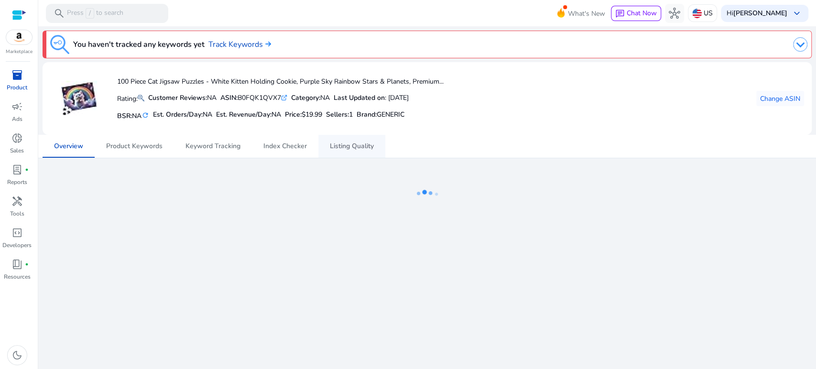 This screenshot has height=369, width=816. Describe the element at coordinates (248, 115) in the screenshot. I see `h5: Est. Revenue/Day:` at that location.